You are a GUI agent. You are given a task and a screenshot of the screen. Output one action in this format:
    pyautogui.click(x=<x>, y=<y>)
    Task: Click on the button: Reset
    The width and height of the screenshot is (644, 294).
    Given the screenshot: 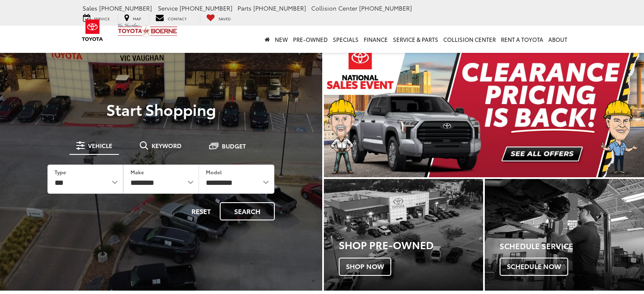 What is the action you would take?
    pyautogui.click(x=201, y=211)
    